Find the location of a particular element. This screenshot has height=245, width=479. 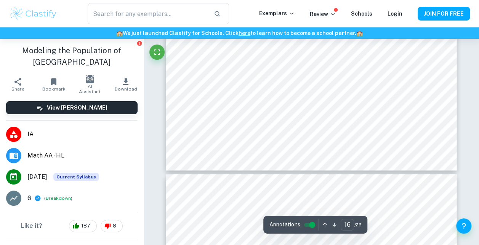

span: 187 is located at coordinates (86, 226).